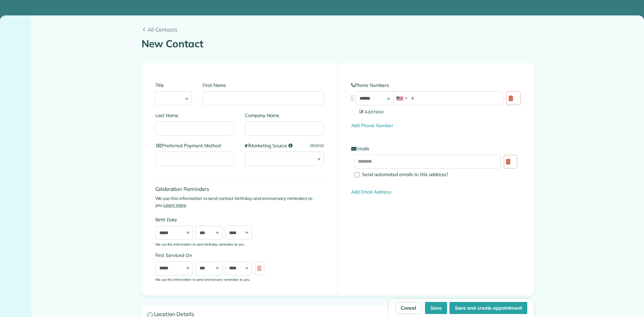 The image size is (644, 317). I want to click on a: All Contacts, so click(338, 30).